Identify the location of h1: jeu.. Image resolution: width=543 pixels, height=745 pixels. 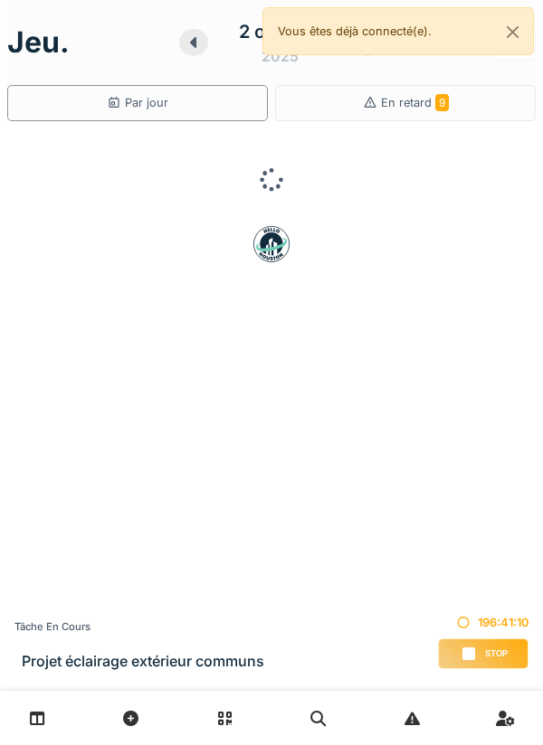
(38, 43).